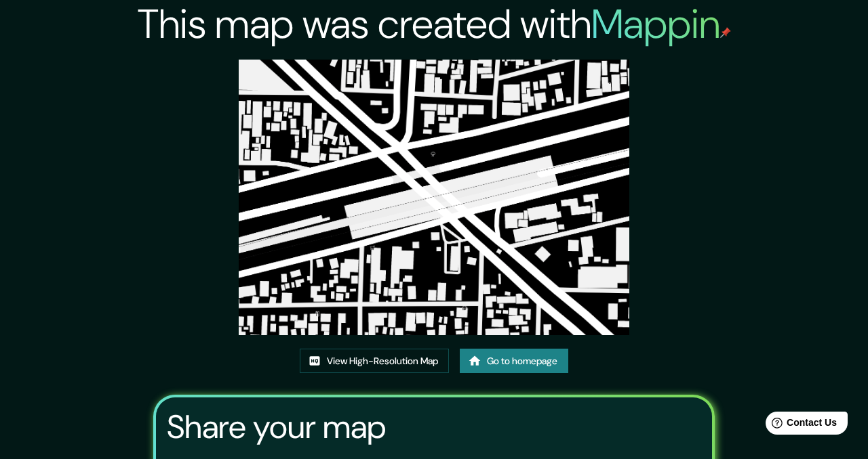 Image resolution: width=868 pixels, height=459 pixels. What do you see at coordinates (514, 361) in the screenshot?
I see `a: Go to homepage` at bounding box center [514, 361].